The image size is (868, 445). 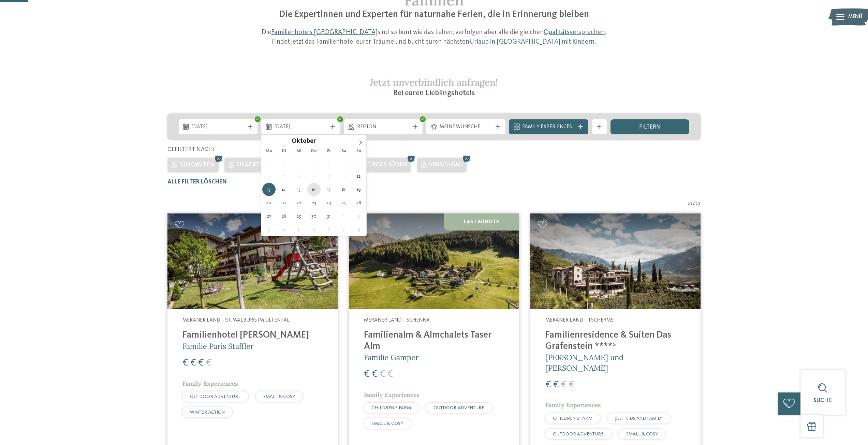 I want to click on span: November 7, 2025, so click(x=328, y=229).